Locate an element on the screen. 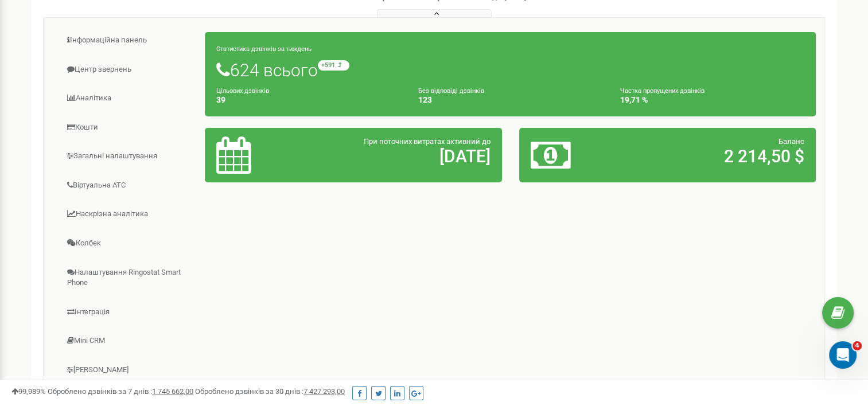 This screenshot has width=868, height=406. span: Оброблено дзвінків за 30 днів : is located at coordinates (270, 391).